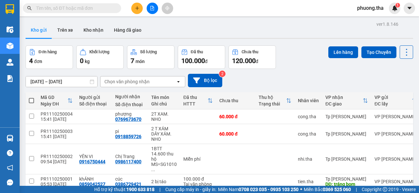 Image resolution: width=419 pixels, height=193 pixels. What do you see at coordinates (308, 101) in the screenshot?
I see `div: Nhân viên` at bounding box center [308, 101].